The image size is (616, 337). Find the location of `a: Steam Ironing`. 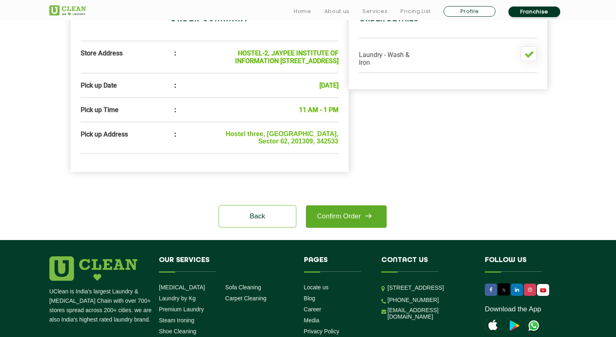

a: Steam Ironing is located at coordinates (176, 320).